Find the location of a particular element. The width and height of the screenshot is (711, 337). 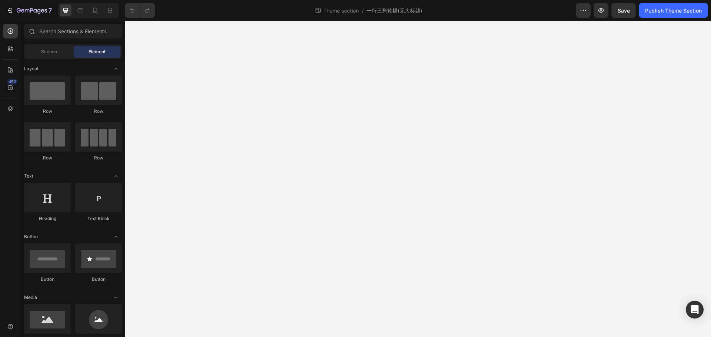

div: Text Block is located at coordinates (99, 219).